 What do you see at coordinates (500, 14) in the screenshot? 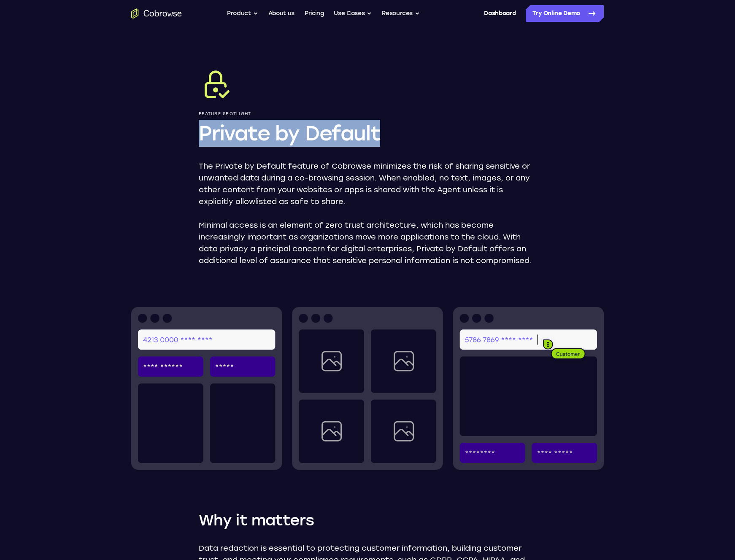
I see `a: Dashboard` at bounding box center [500, 14].